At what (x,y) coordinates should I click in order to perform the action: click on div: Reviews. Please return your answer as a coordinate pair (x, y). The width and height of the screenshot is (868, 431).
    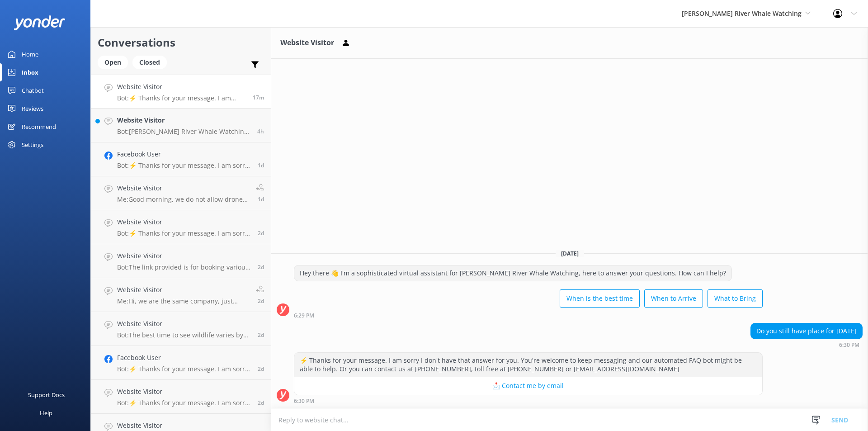
    Looking at the image, I should click on (33, 108).